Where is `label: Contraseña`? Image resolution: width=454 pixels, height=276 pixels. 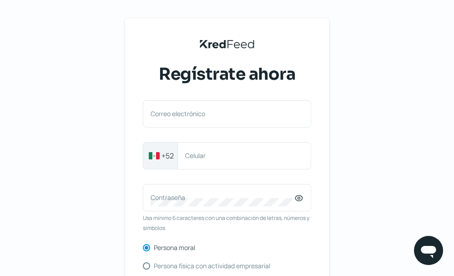
label: Contraseña is located at coordinates (222, 197).